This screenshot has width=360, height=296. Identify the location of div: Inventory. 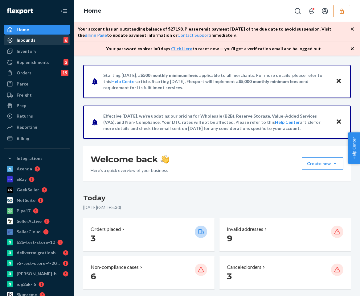
(27, 51).